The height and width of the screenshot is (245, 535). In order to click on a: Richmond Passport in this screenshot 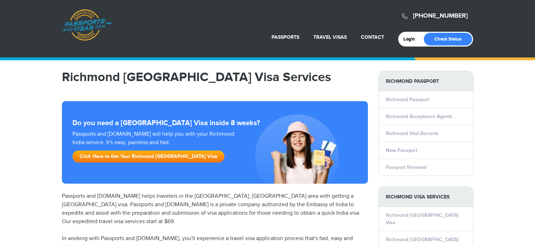, I will do `click(408, 99)`.